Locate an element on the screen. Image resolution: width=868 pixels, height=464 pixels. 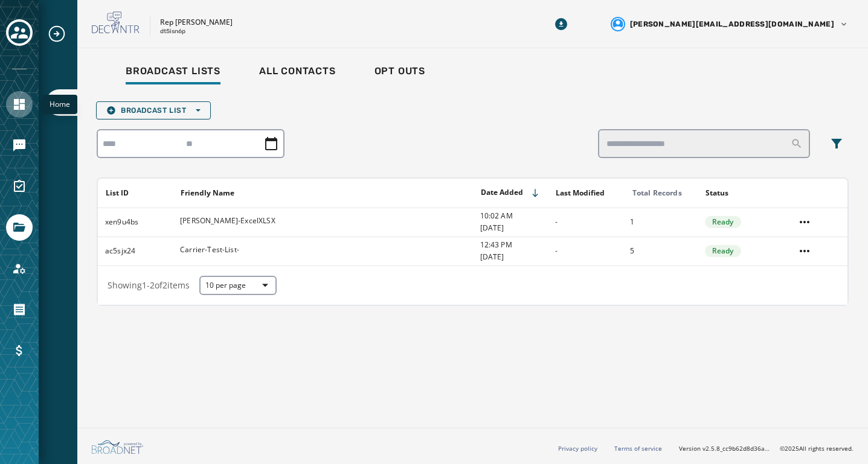
a: Broadcast Lists is located at coordinates (173, 73).